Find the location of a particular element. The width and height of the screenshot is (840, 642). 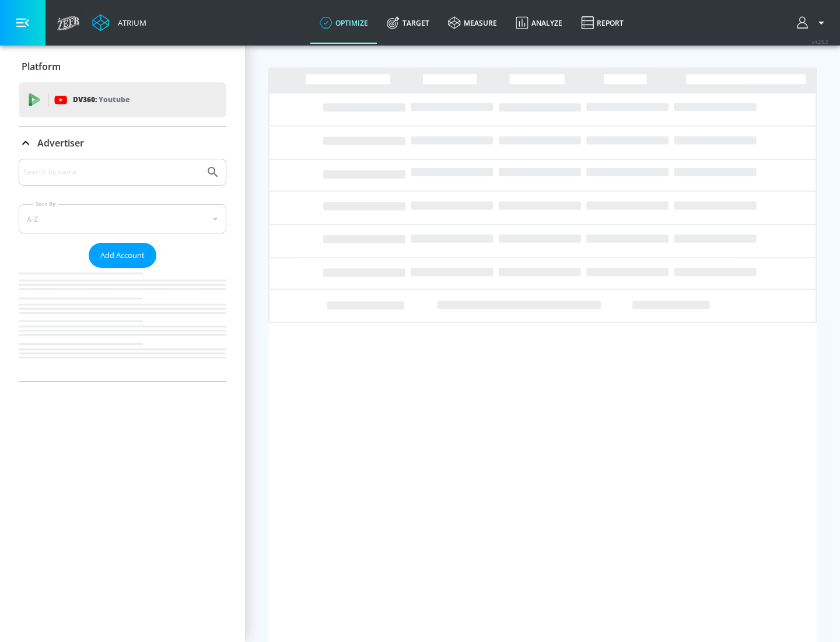

label: Sort By is located at coordinates (45, 203).